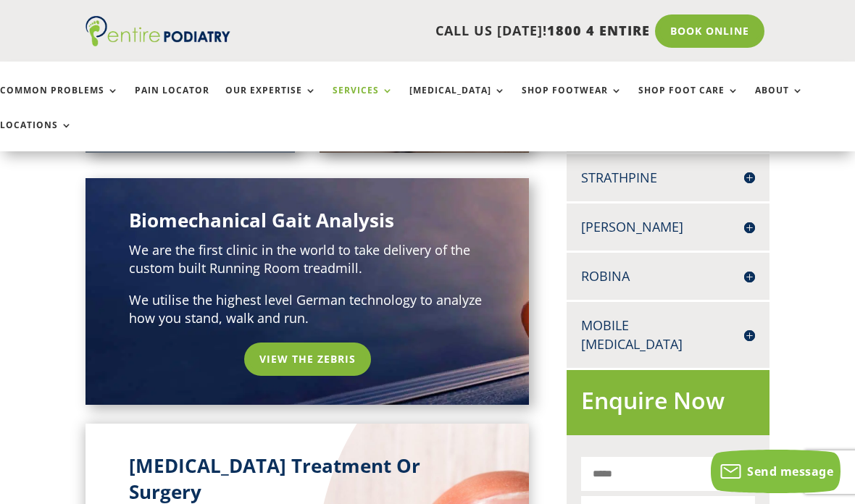  I want to click on a: Our Expertise, so click(271, 101).